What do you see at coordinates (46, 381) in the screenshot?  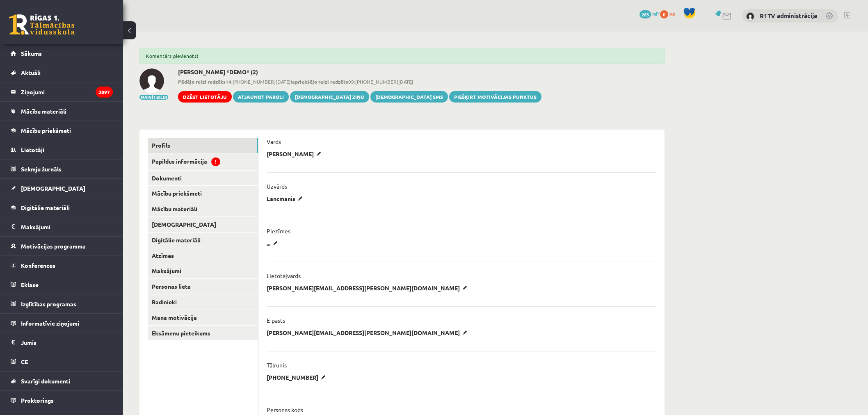 I see `span: Svarīgi dokumenti` at bounding box center [46, 381].